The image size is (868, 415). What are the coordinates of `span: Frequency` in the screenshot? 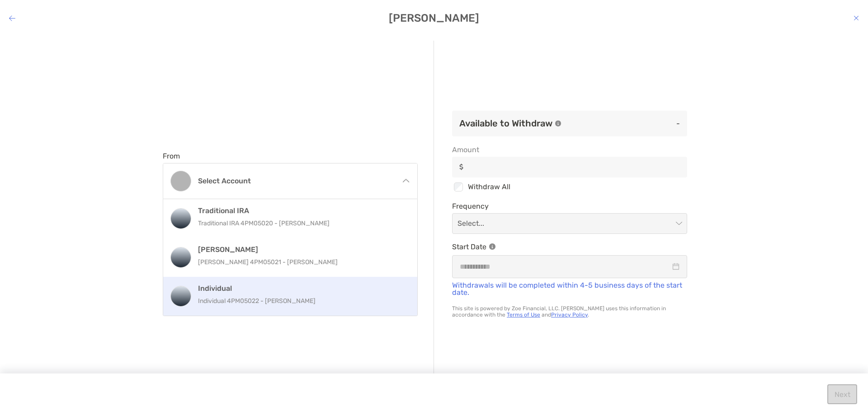 It's located at (569, 206).